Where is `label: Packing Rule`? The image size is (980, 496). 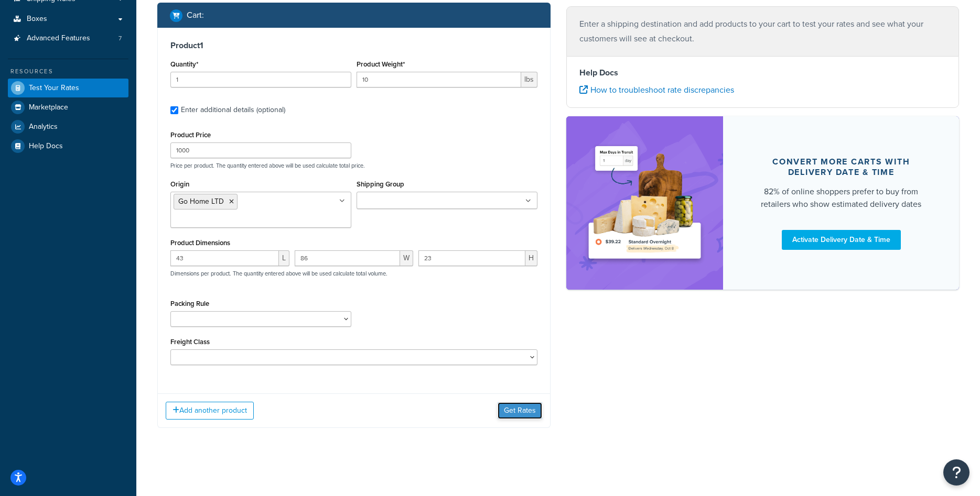 label: Packing Rule is located at coordinates (190, 303).